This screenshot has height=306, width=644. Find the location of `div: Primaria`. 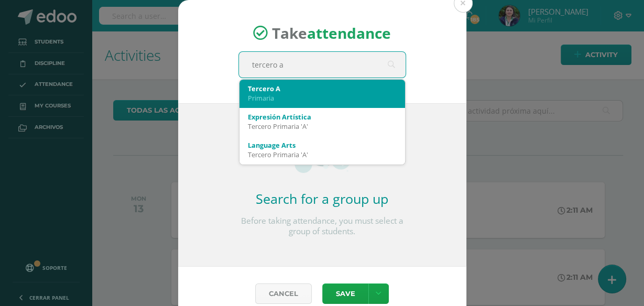

div: Primaria is located at coordinates (322, 98).